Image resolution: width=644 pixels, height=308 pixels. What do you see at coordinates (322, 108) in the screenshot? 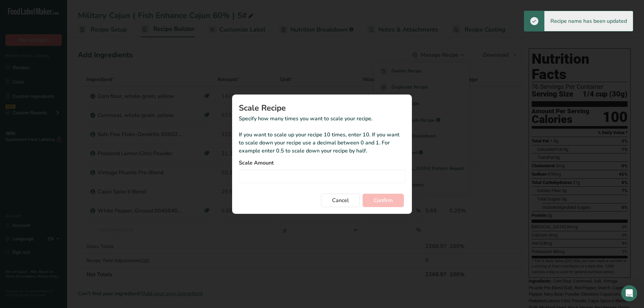
I see `h1: Scale Recipe` at bounding box center [322, 108].